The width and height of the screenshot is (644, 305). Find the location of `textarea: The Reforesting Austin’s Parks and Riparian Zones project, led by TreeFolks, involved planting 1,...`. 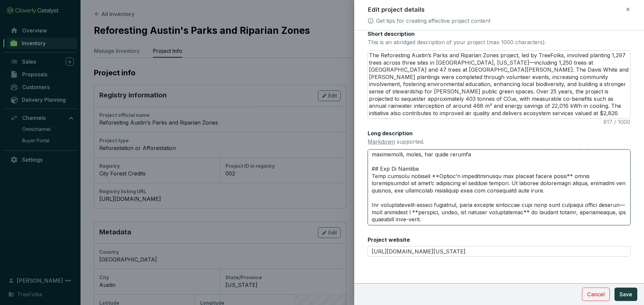

textarea: The Reforesting Austin’s Parks and Riparian Zones project, led by TreeFolks, involved planting 1,... is located at coordinates (499, 85).